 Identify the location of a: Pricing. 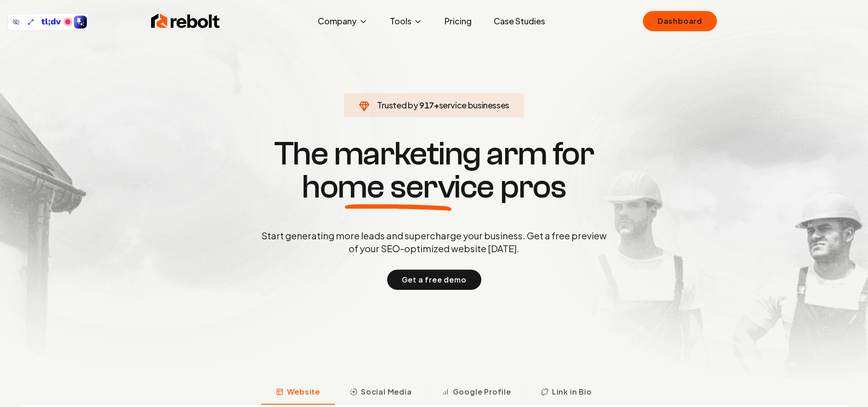
(458, 21).